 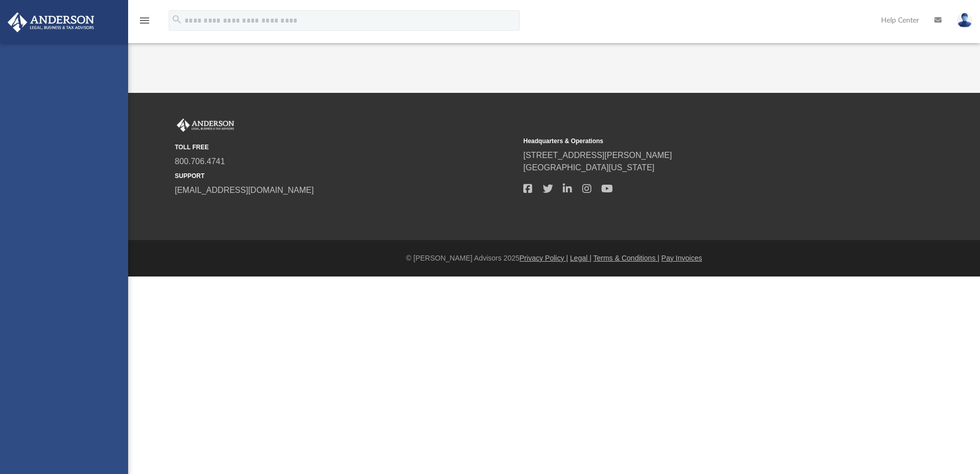 I want to click on small: SUPPORT, so click(x=346, y=176).